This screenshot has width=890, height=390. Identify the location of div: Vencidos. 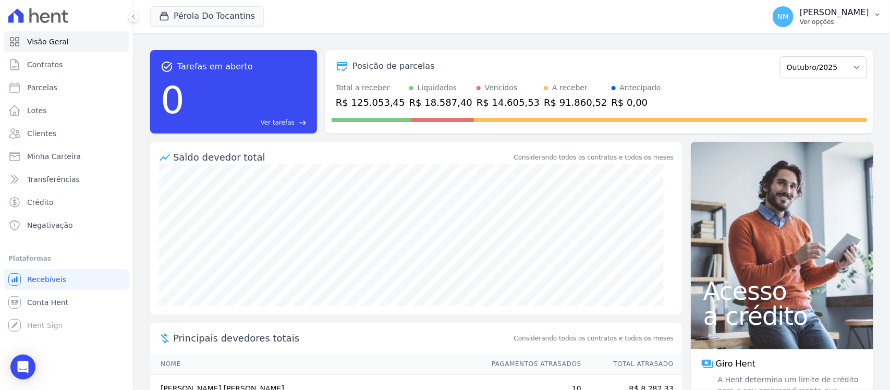
(501, 88).